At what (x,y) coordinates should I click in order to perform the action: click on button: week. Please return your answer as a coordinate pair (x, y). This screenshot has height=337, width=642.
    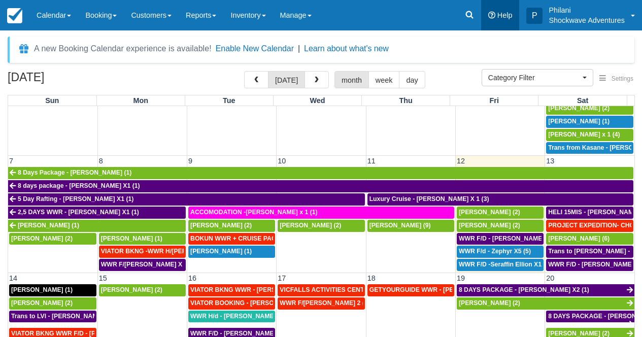
    Looking at the image, I should click on (384, 80).